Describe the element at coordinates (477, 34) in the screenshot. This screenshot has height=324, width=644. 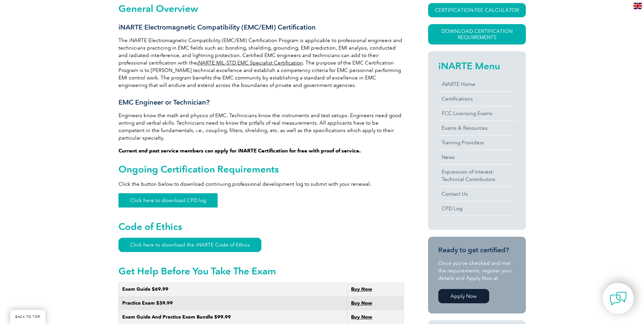
I see `a: Download Certification Requirements` at that location.